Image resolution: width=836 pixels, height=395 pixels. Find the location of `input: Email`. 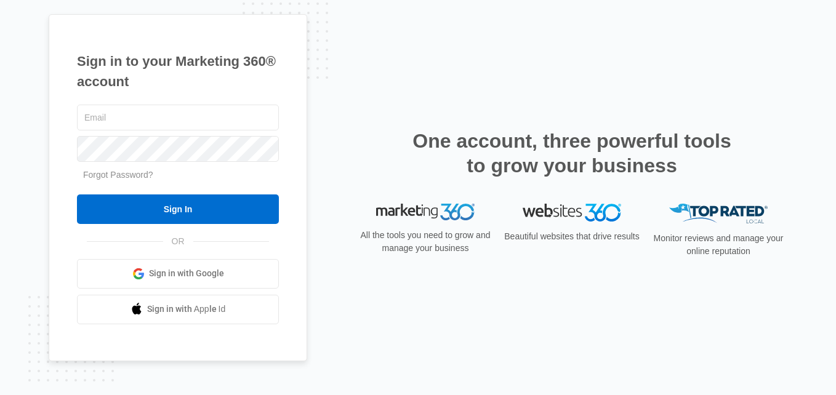

input: Email is located at coordinates (178, 118).